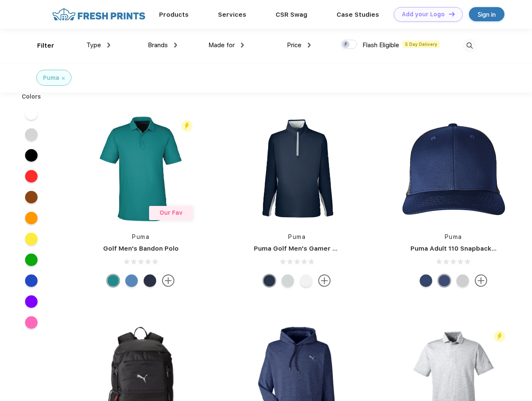 The image size is (532, 401). I want to click on a: Golf Men's Bandon Polo, so click(141, 249).